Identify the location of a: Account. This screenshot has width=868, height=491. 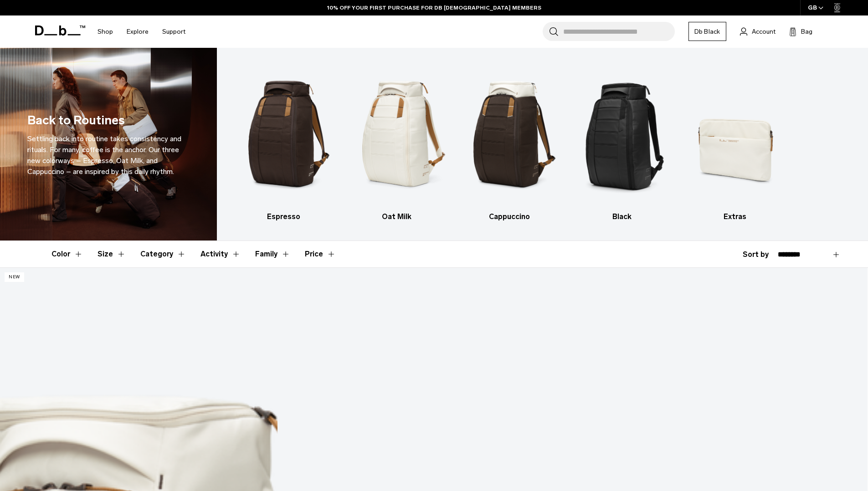
(758, 31).